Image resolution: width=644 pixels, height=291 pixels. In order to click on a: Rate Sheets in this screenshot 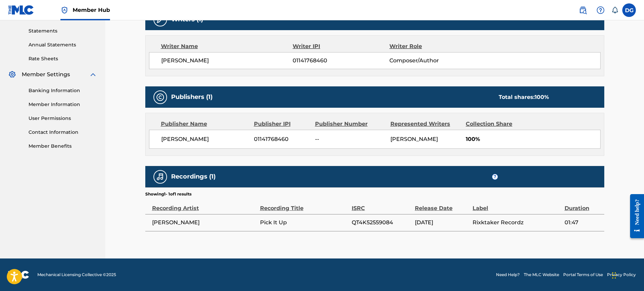, I will do `click(63, 58)`.